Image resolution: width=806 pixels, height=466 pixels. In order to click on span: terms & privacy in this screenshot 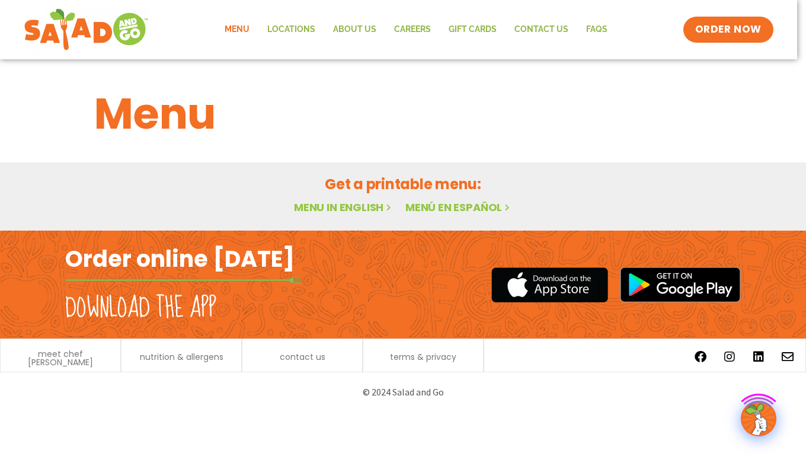, I will do `click(423, 357)`.